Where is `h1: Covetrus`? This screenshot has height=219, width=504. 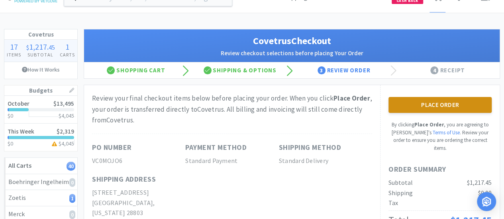 h1: Covetrus is located at coordinates (41, 35).